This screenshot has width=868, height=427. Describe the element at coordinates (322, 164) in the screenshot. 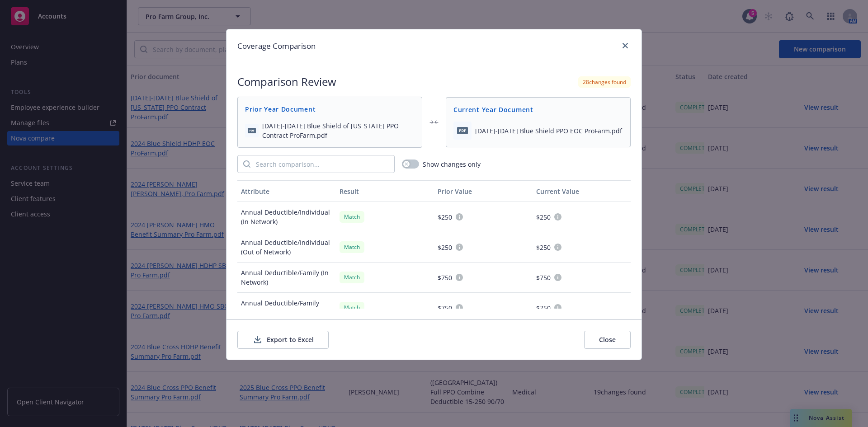

I see `input: Search comparison...` at that location.